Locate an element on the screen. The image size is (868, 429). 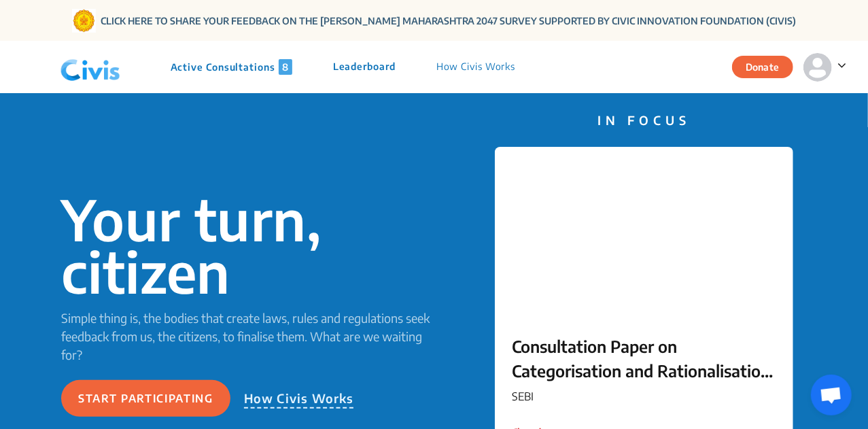
button: Start participating is located at coordinates (146, 398).